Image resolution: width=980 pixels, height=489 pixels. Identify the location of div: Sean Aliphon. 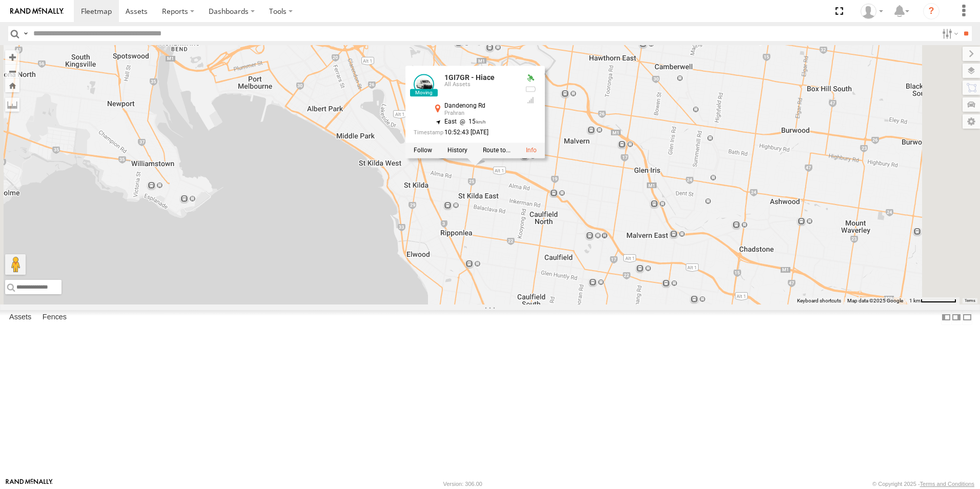
(872, 11).